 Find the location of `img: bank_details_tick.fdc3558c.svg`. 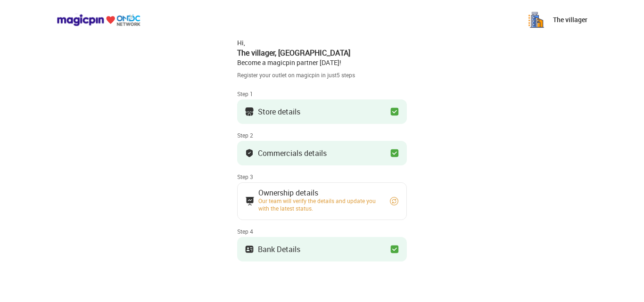

img: bank_details_tick.fdc3558c.svg is located at coordinates (250, 153).